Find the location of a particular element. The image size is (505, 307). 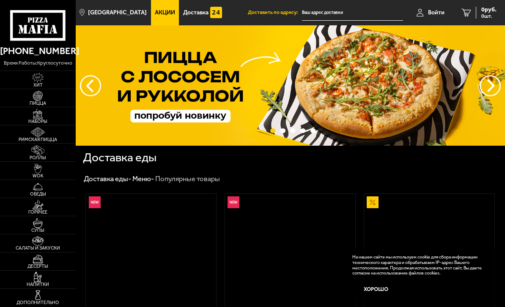

p: На нашем сайте мы используем cookie для сбора информации технического характера и обрабатываем IP... is located at coordinates (418, 266).